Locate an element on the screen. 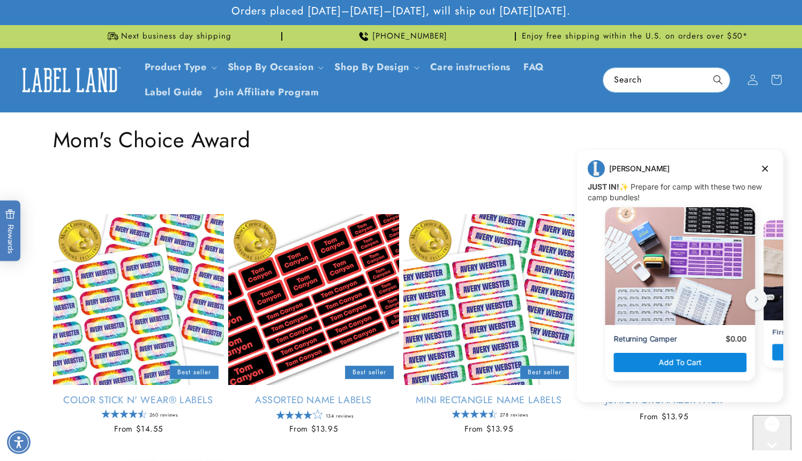  button: Search is located at coordinates (718, 80).